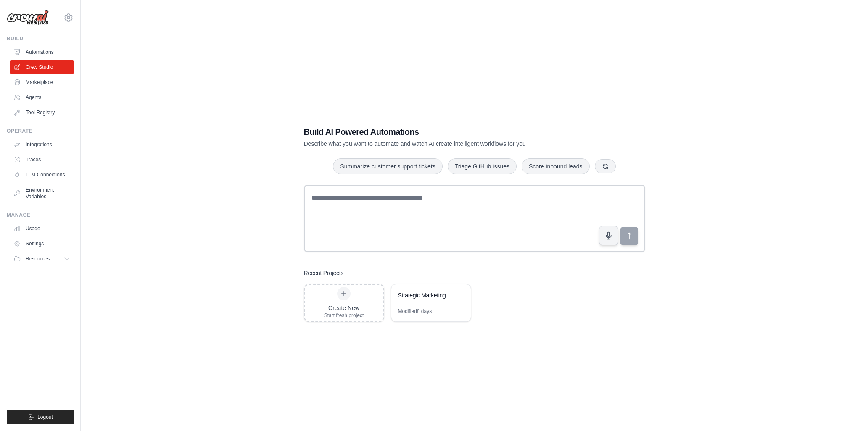 Image resolution: width=868 pixels, height=431 pixels. What do you see at coordinates (42, 52) in the screenshot?
I see `a: Automations` at bounding box center [42, 52].